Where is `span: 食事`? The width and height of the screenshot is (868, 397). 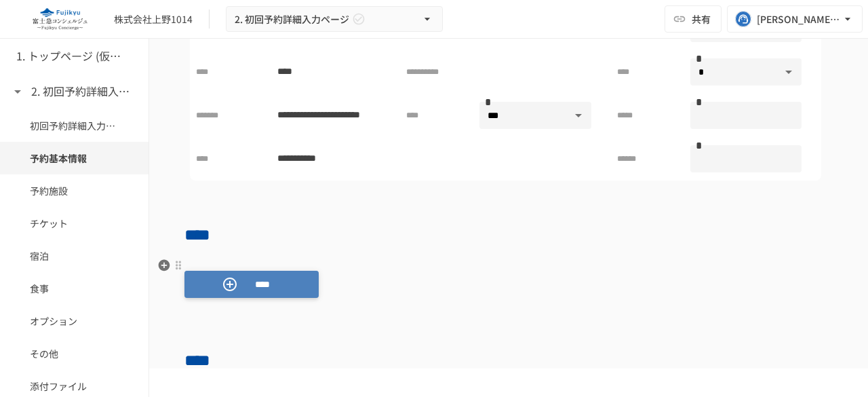 span: 食事 is located at coordinates (74, 289).